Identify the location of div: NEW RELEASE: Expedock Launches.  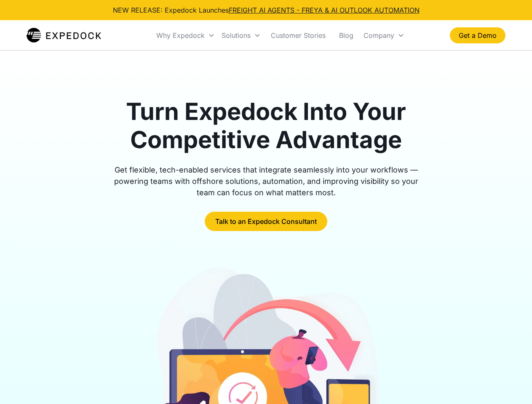
(266, 10).